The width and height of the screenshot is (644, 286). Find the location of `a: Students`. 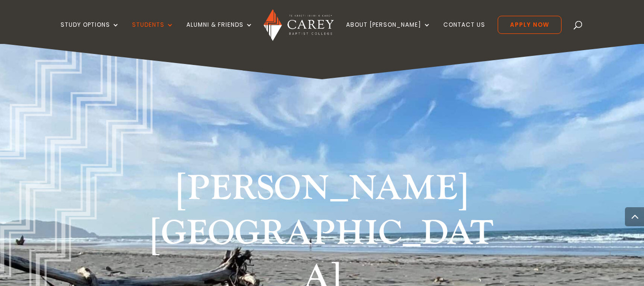

a: Students is located at coordinates (153, 32).